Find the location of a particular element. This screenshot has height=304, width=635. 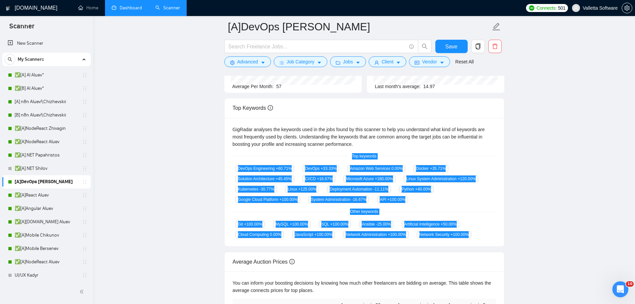

span: +125.00 % is located at coordinates (308, 189).